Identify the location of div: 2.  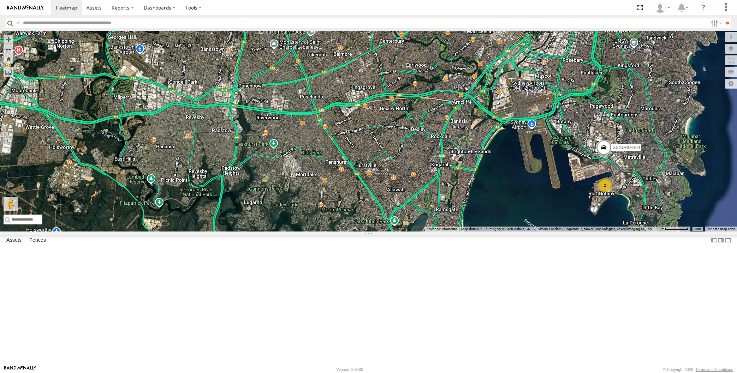
(605, 185).